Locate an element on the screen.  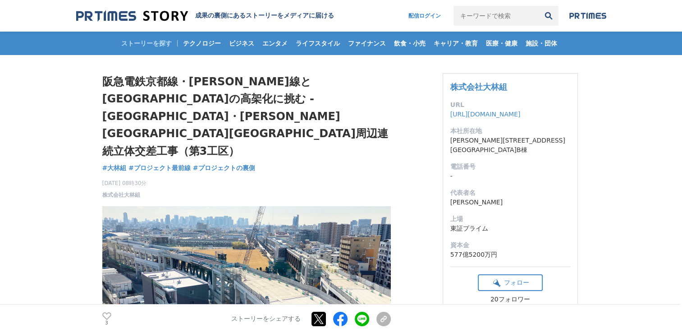
span: ビジネス is located at coordinates (242, 43).